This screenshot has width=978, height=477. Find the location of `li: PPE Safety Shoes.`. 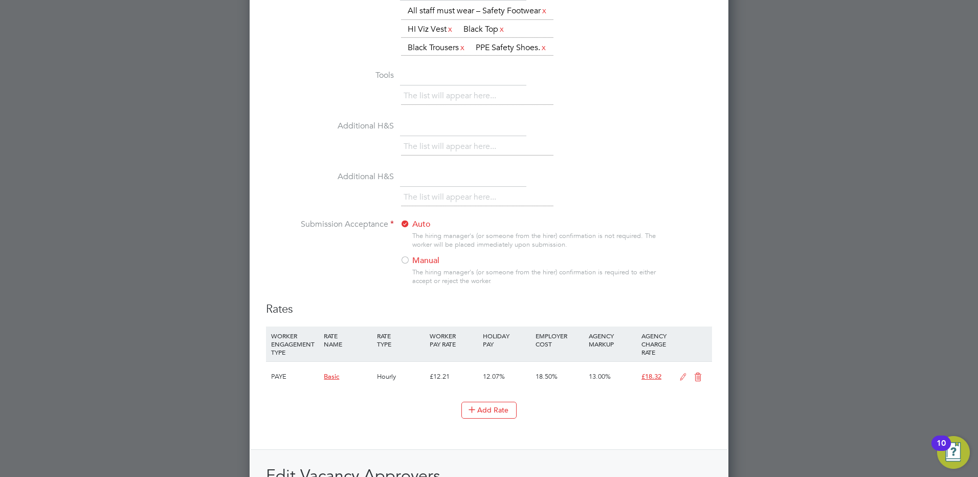

li: PPE Safety Shoes. is located at coordinates (512, 48).